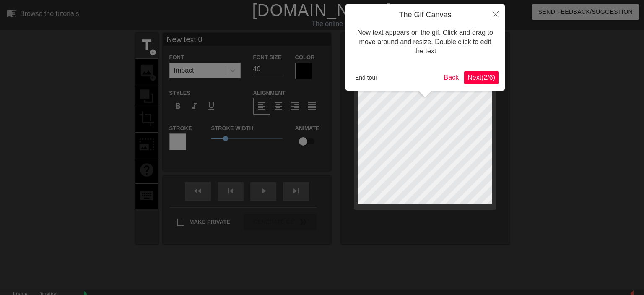 This screenshot has height=295, width=644. Describe the element at coordinates (231, 191) in the screenshot. I see `span: skip_previous` at that location.